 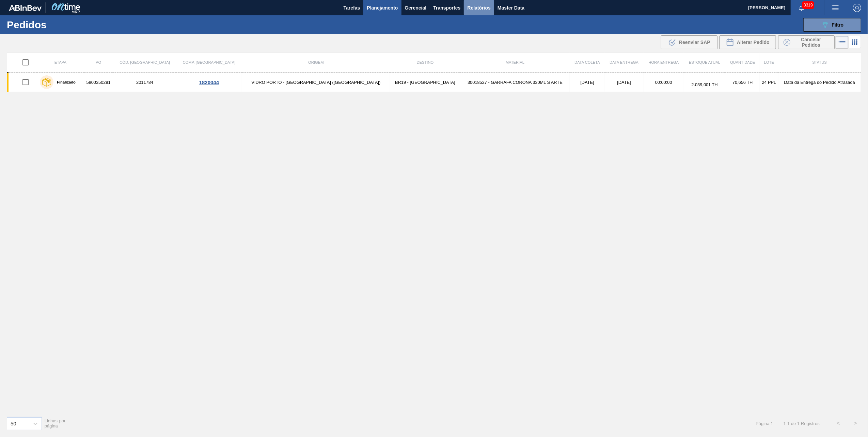 What do you see at coordinates (416, 8) in the screenshot?
I see `span: Gerencial` at bounding box center [416, 8].